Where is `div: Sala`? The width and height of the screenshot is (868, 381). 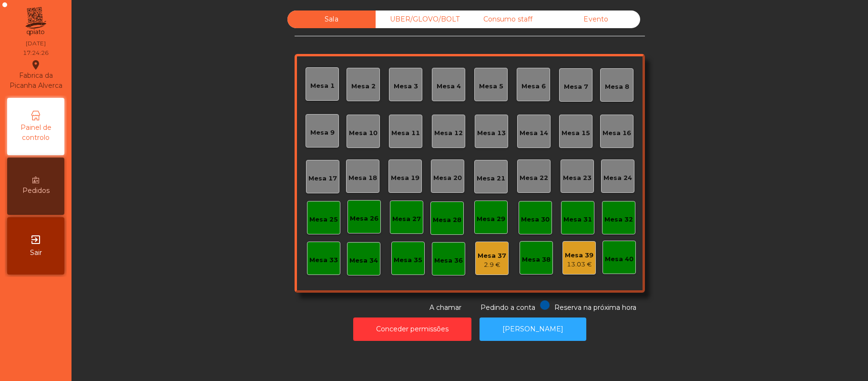 div: Sala is located at coordinates (332, 19).